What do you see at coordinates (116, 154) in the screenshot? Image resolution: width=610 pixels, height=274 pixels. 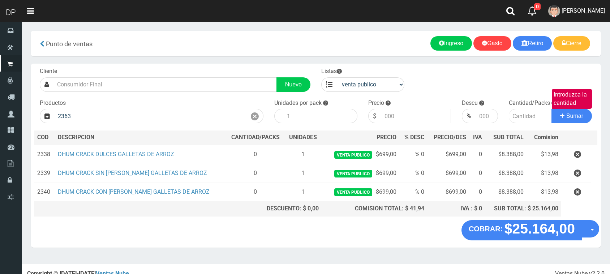 I see `a: DHUM CRACK DULCES GALLETAS DE ARROZ` at bounding box center [116, 154].